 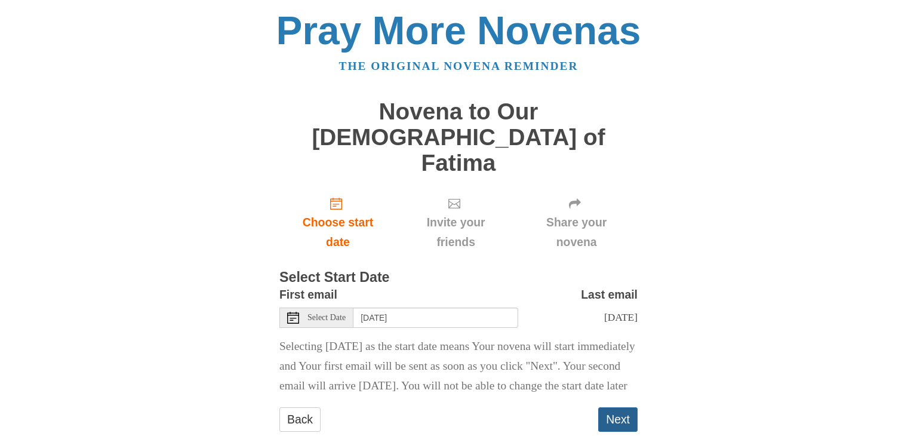 What do you see at coordinates (338, 232) in the screenshot?
I see `span: Choose start date` at bounding box center [338, 232].